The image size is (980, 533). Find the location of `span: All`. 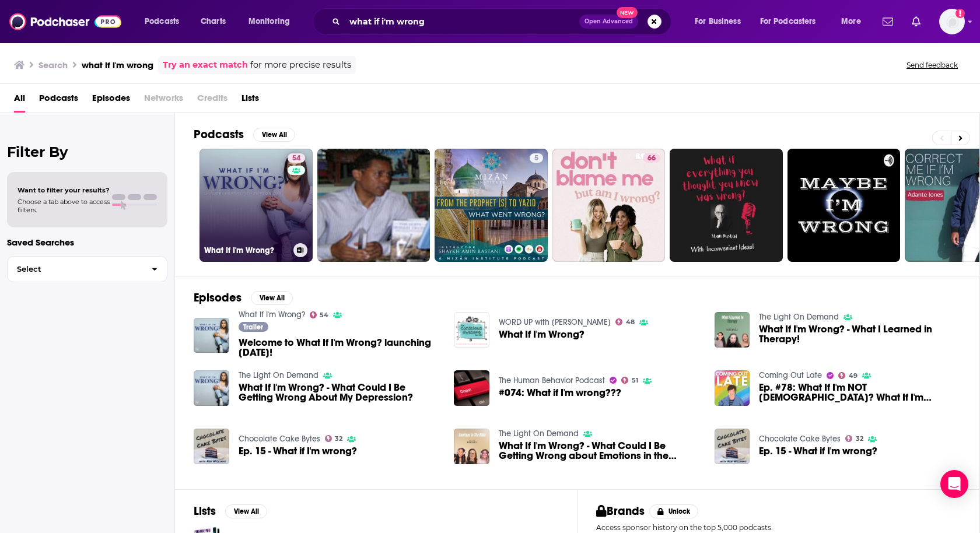

span: All is located at coordinates (20, 100).